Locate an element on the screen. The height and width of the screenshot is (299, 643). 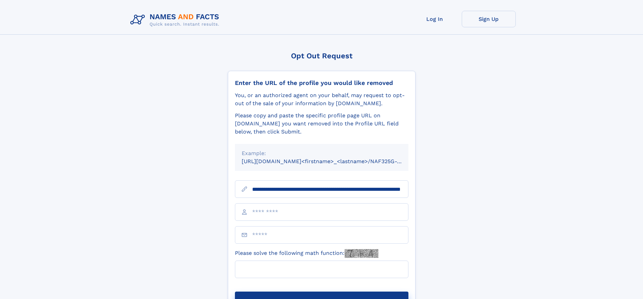
a: Sign Up is located at coordinates (489, 19).